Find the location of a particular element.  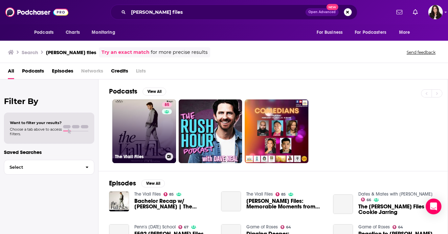

a: Credits is located at coordinates (120, 72).